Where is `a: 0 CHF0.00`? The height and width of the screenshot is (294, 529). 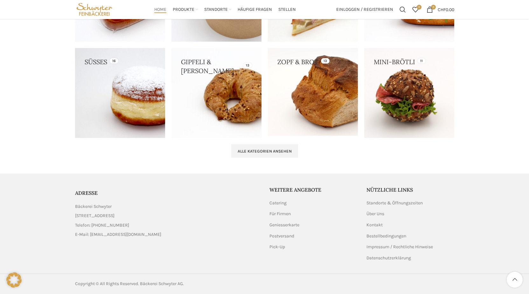 a: 0 CHF0.00 is located at coordinates (440, 10).